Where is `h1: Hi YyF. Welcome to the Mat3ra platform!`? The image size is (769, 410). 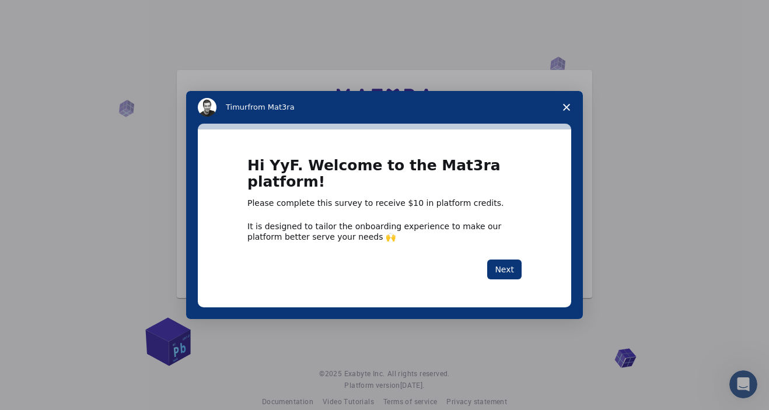 h1: Hi YyF. Welcome to the Mat3ra platform! is located at coordinates (385, 177).